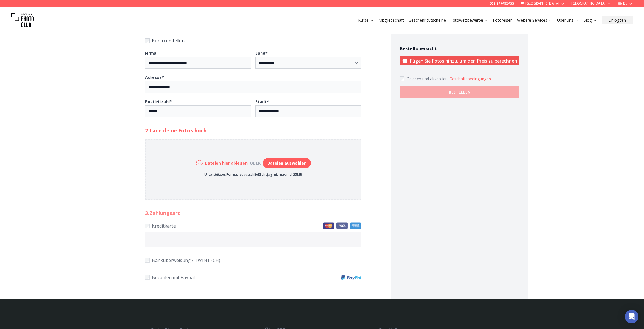  What do you see at coordinates (470, 79) in the screenshot?
I see `button: Accept termsGelesen und akzeptiert` at bounding box center [470, 79].